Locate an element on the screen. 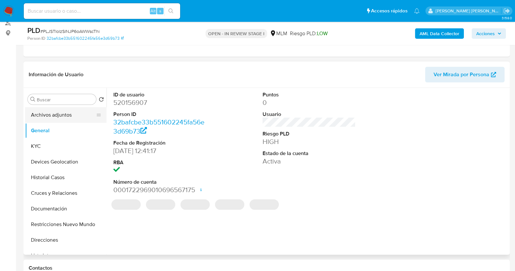 This screenshot has height=271, width=515. dd: Activa is located at coordinates (309, 161).